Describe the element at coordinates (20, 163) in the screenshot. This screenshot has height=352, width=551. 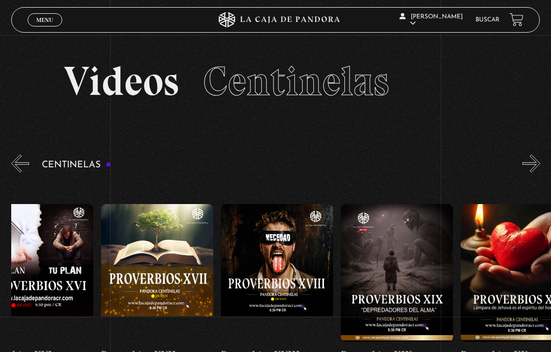
I see `button: Previous` at that location.